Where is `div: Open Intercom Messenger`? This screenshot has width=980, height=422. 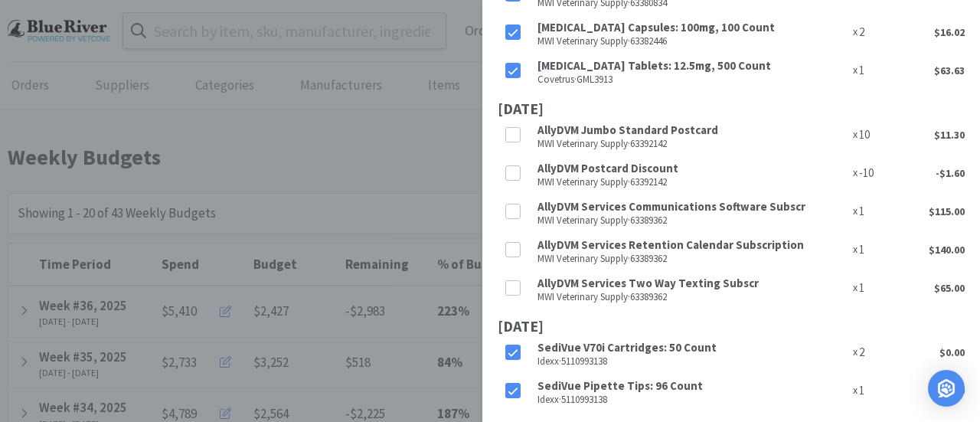
div: Open Intercom Messenger is located at coordinates (946, 388).